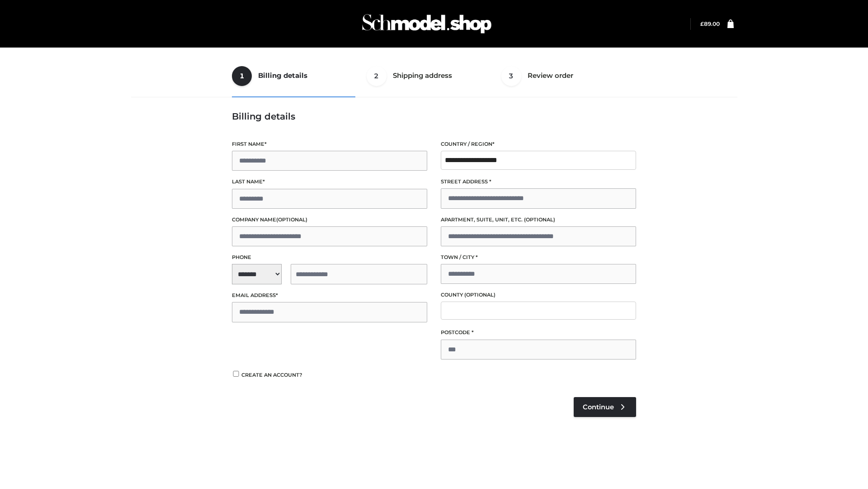  What do you see at coordinates (538, 144) in the screenshot?
I see `label: Country / Region` at bounding box center [538, 144].